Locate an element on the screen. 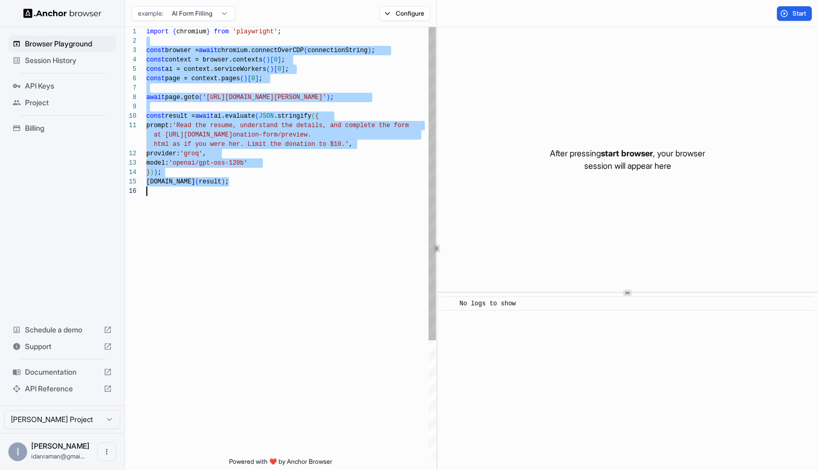  button: Start is located at coordinates (794, 14).